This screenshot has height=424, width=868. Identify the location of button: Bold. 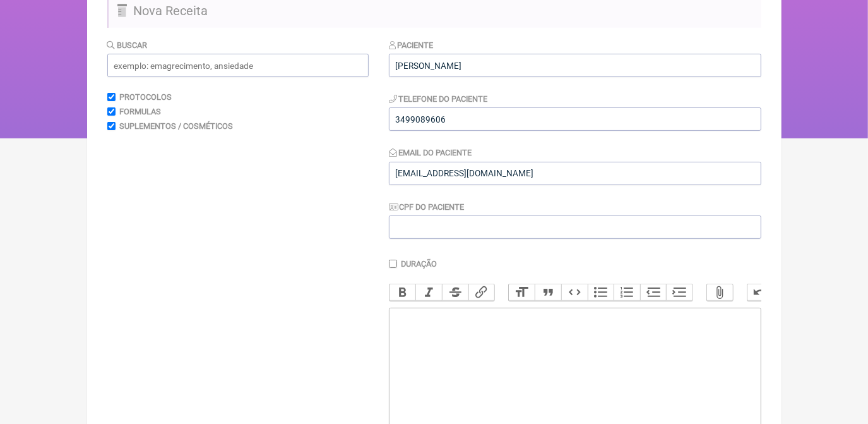
(403, 292).